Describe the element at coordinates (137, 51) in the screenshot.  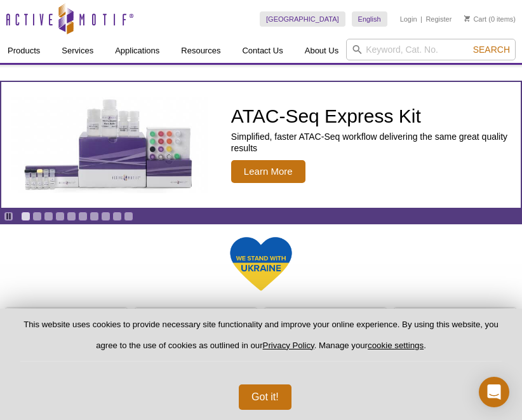
I see `a: Applications` at that location.